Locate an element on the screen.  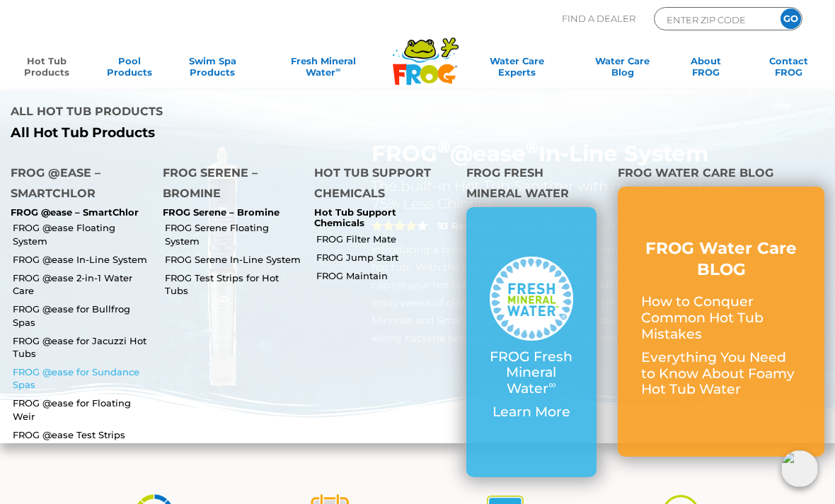
a: All Hot Tub Products is located at coordinates (209, 133).